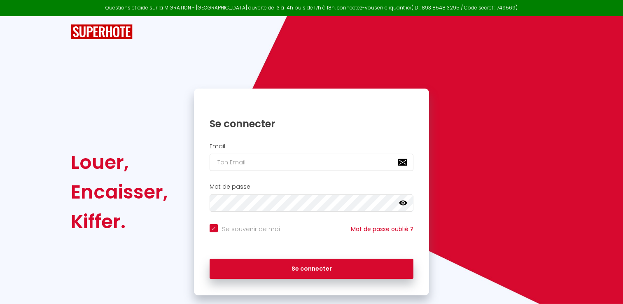  I want to click on a: Mot de passe oublié ?, so click(382, 229).